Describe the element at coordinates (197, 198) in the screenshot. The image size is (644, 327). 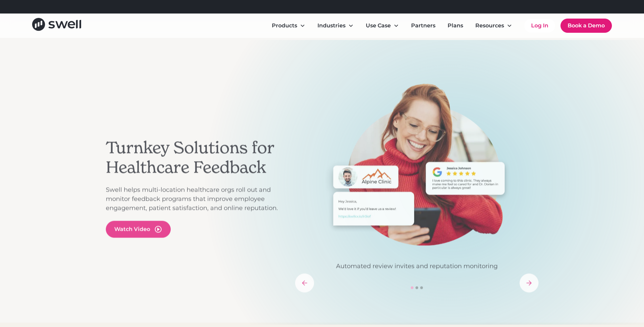
I see `p: Swell helps multi-location healthcare orgs roll out and monitor feedback programs that improve em...` at that location.